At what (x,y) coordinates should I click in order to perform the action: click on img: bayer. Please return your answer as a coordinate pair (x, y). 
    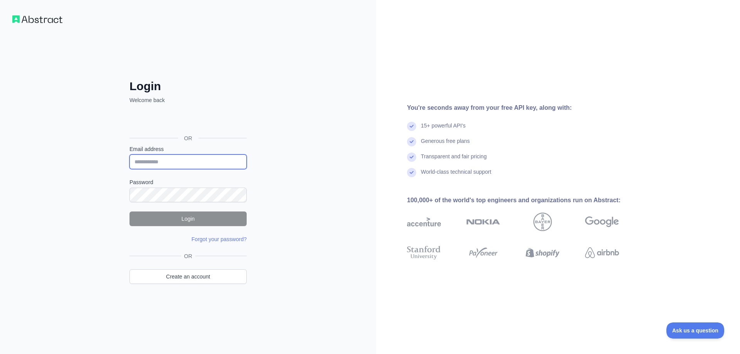
    Looking at the image, I should click on (542, 222).